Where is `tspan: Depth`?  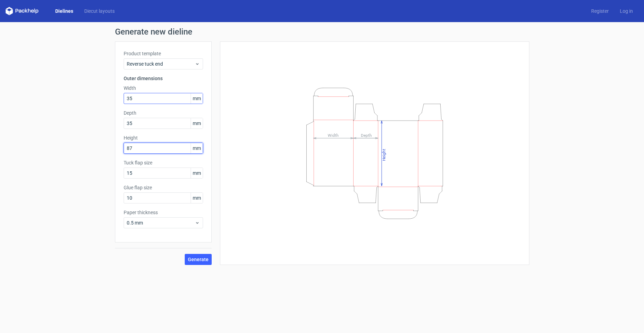 tspan: Depth is located at coordinates (366, 135).